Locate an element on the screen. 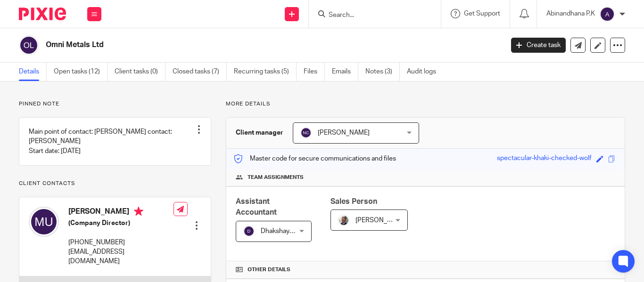 The width and height of the screenshot is (644, 282). img: Matt%20Circle.png is located at coordinates (344, 220).